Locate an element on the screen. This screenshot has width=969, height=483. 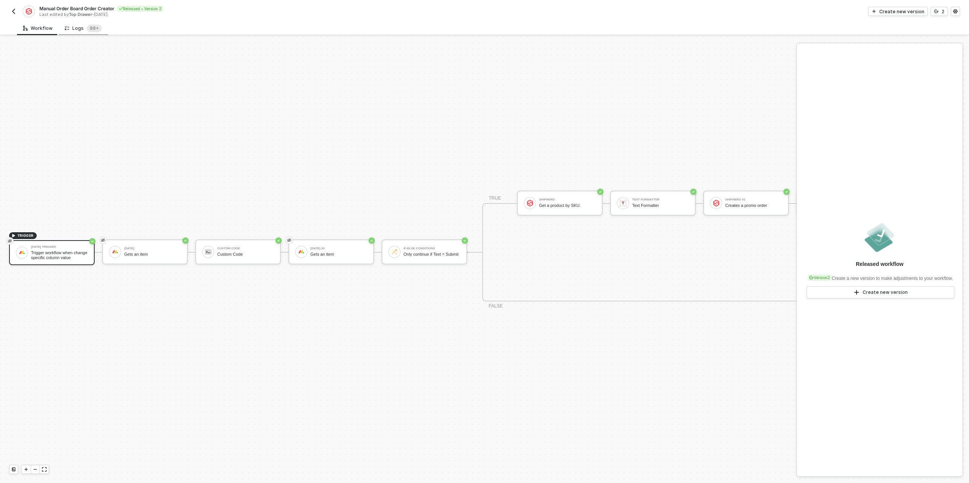
div: ShipHero is located at coordinates (567, 200).